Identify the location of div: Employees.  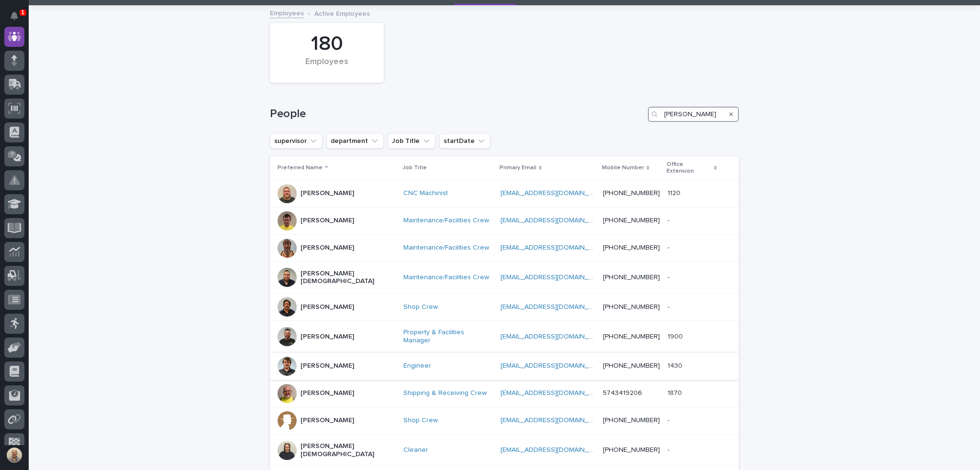
(327, 67).